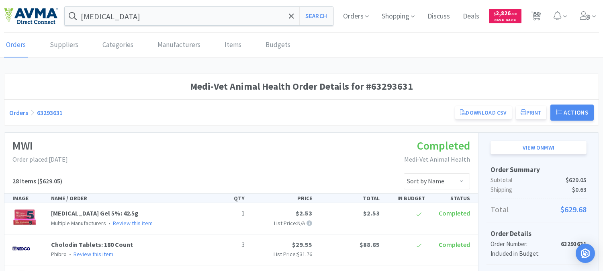 This screenshot has width=603, height=271. What do you see at coordinates (538, 169) in the screenshot?
I see `h5: Order Summary` at bounding box center [538, 169].